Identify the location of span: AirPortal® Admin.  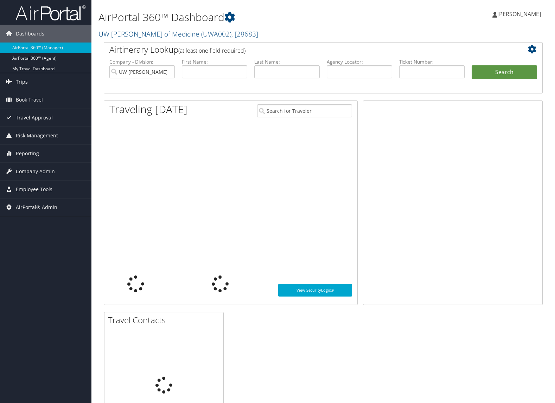
(37, 207).